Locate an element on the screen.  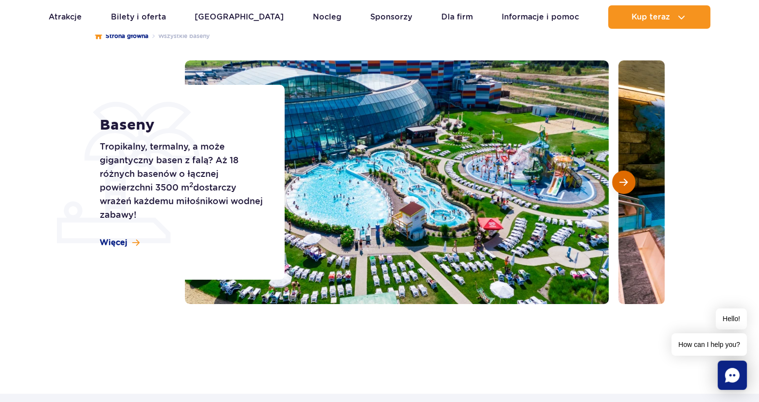
a: Informacje i pomoc is located at coordinates (540, 17).